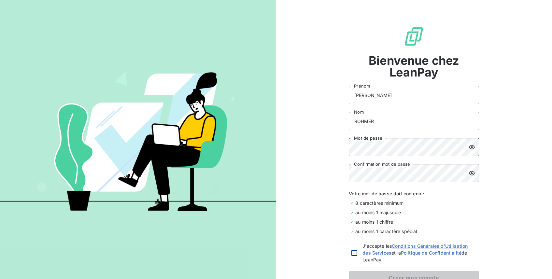 The height and width of the screenshot is (279, 552). What do you see at coordinates (415, 249) in the screenshot?
I see `a: Conditions Générales d'Utilisation des Services` at bounding box center [415, 249].